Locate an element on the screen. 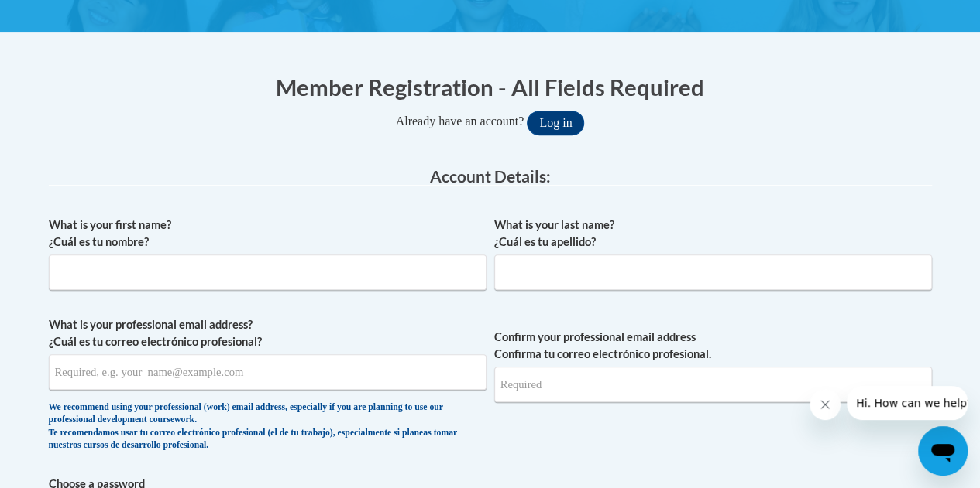 This screenshot has width=980, height=488. label: Confirm your professional email address Confirma tu correo electrónico profesional. is located at coordinates (713, 346).